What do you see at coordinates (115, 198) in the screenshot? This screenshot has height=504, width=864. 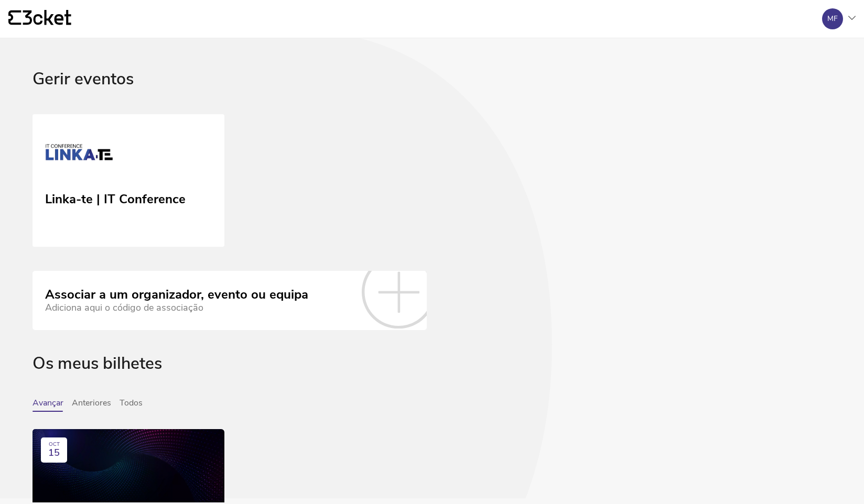 I see `div: Linka-te | IT Conference` at bounding box center [115, 198].